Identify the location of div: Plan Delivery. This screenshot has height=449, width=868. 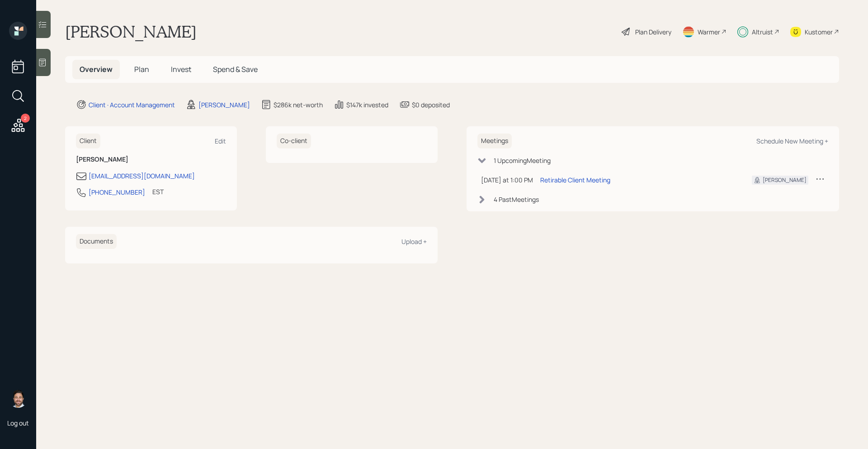
(653, 31).